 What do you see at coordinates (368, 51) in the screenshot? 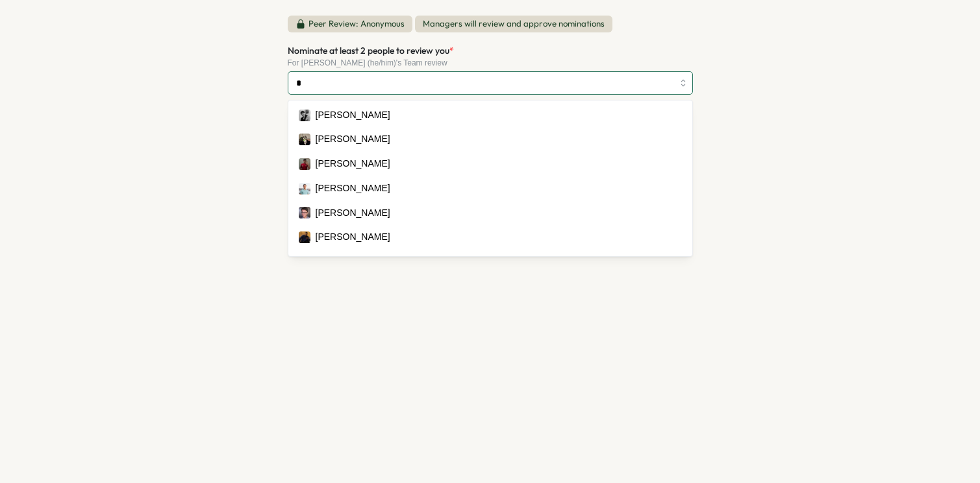
I see `span: Nominate at least 2 people to review you` at bounding box center [368, 51].